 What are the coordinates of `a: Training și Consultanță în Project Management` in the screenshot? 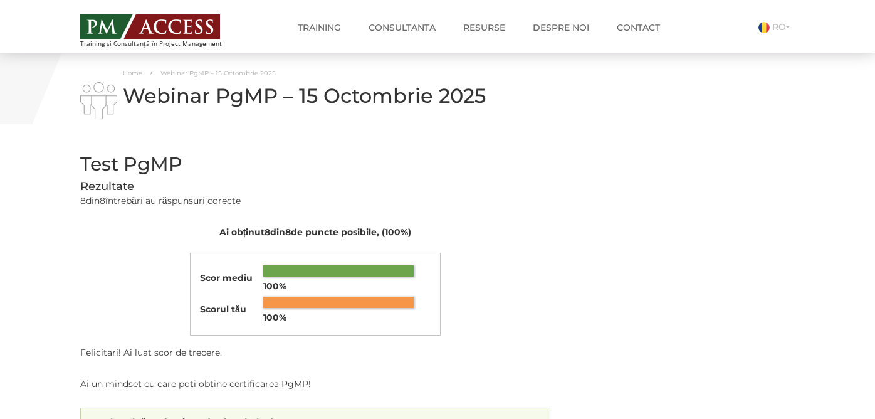 It's located at (162, 29).